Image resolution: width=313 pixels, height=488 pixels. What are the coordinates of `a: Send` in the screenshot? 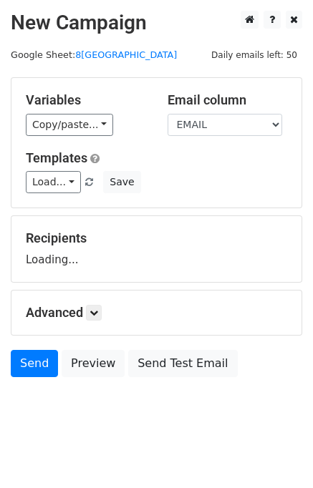 It's located at (34, 364).